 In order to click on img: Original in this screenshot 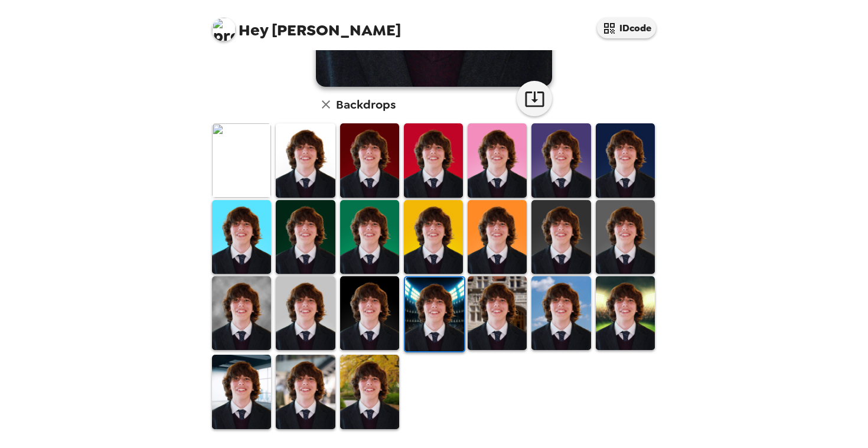, I will do `click(242, 160)`.